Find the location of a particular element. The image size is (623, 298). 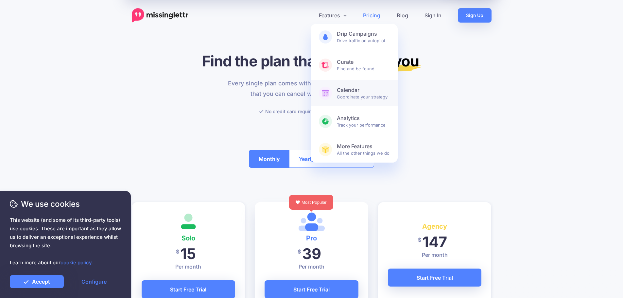

p: Every single plan comes with a free trial and the guarantee that you can cancel whenever you need... is located at coordinates (311, 89).